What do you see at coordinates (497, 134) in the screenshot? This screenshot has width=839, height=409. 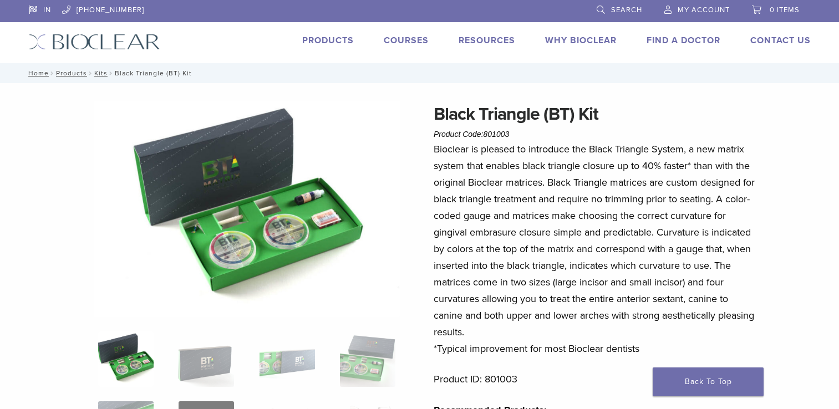 I see `span: 801003` at bounding box center [497, 134].